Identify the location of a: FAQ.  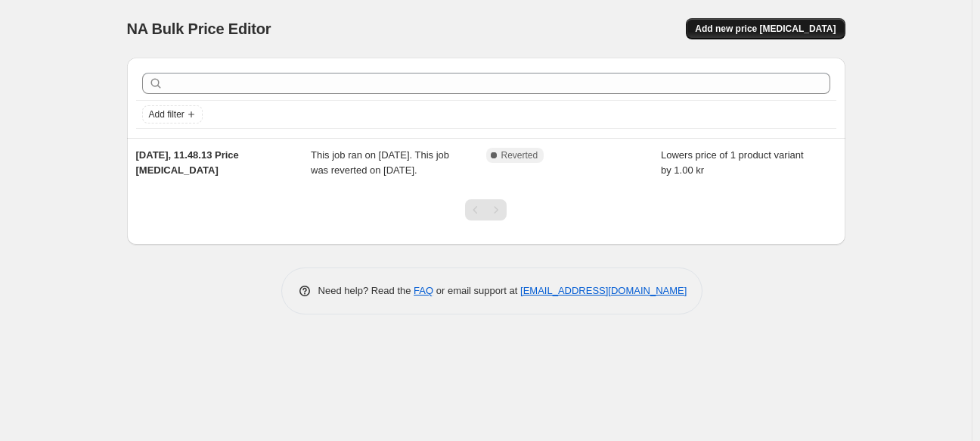
(424, 290).